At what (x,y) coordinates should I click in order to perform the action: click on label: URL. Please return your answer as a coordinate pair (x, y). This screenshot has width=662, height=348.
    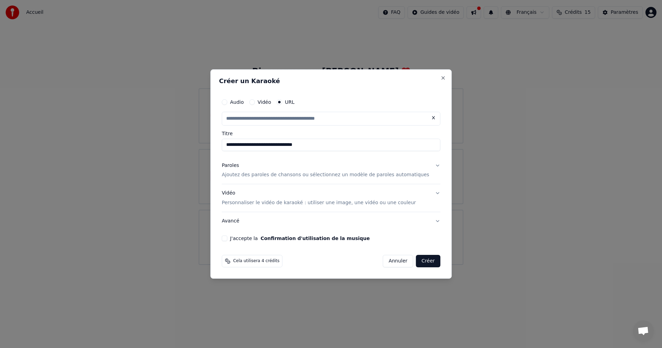
    Looking at the image, I should click on (290, 102).